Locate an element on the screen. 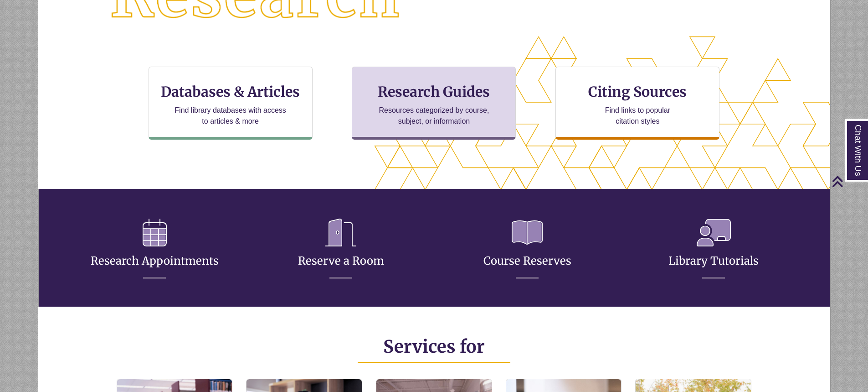  a: Citing Sources Find links to popular citation styles is located at coordinates (637, 103).